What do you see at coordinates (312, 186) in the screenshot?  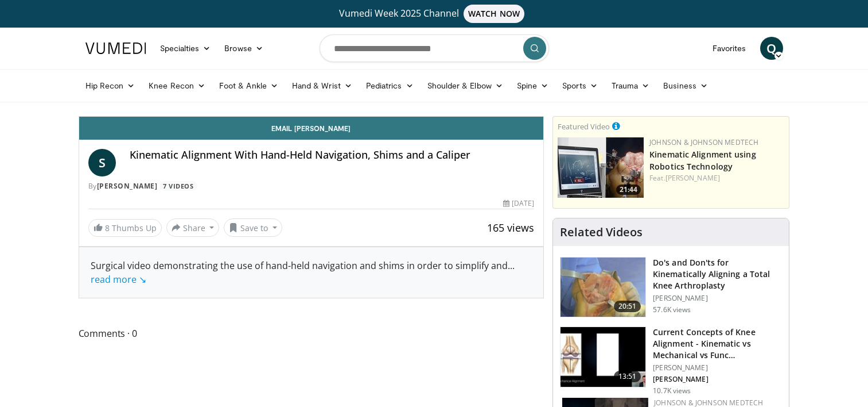 I see `div: By` at bounding box center [312, 186].